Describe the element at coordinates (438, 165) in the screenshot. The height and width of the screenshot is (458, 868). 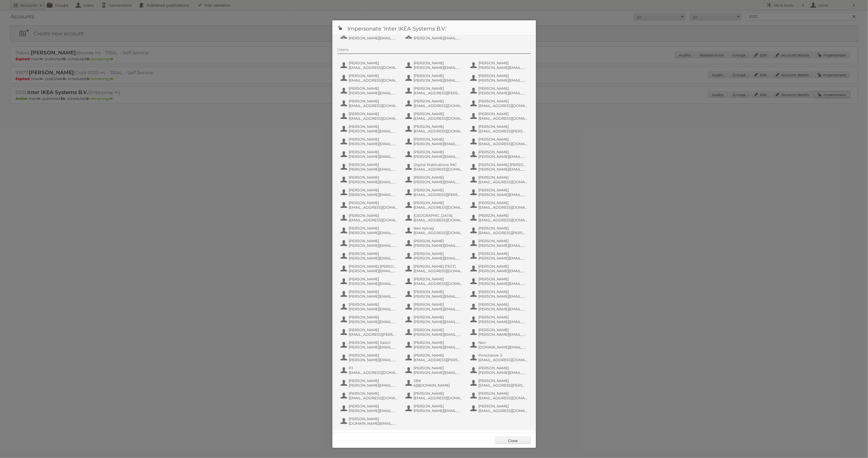
I see `span: Digital Publications IMC` at that location.